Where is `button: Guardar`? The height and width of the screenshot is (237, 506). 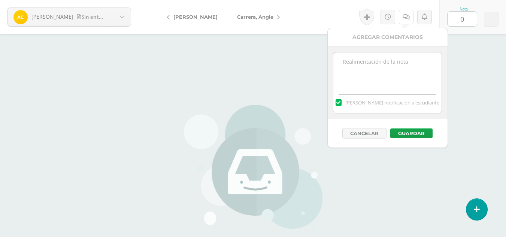 button: Guardar is located at coordinates (411, 133).